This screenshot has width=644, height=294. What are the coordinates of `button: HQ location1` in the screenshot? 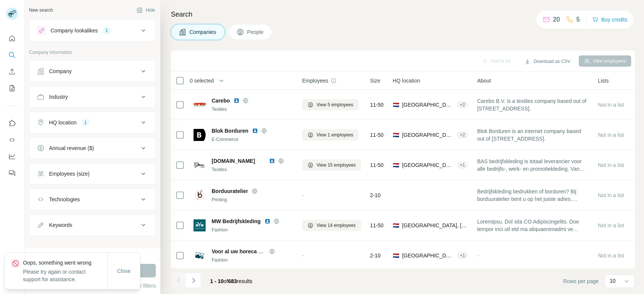 It's located at (93, 123).